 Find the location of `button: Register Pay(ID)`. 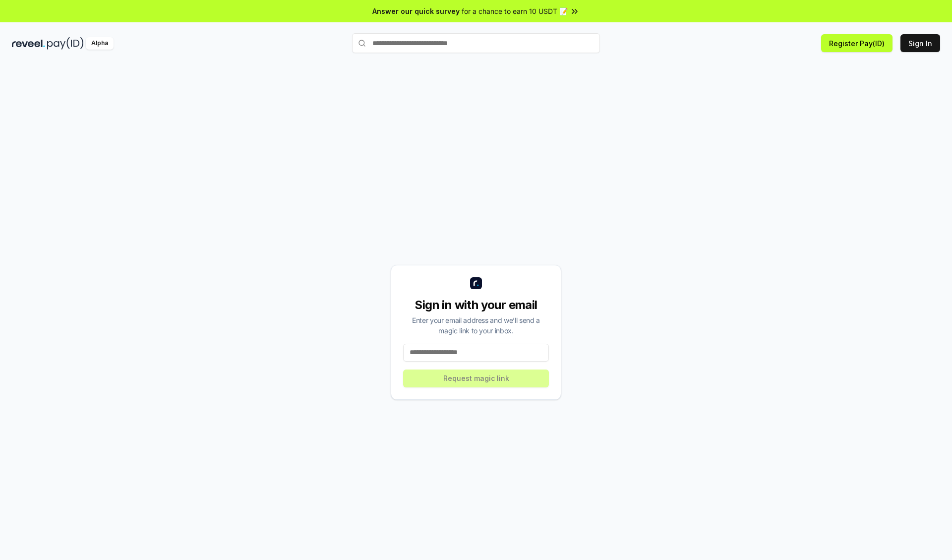

button: Register Pay(ID) is located at coordinates (857, 43).